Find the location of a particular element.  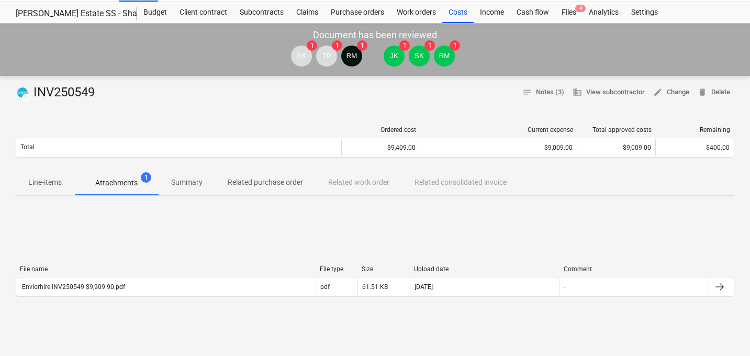

span: JK is located at coordinates (394, 55).